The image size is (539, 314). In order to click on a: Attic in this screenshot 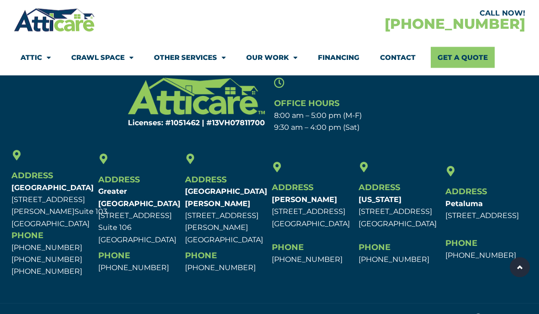, I will do `click(36, 58)`.